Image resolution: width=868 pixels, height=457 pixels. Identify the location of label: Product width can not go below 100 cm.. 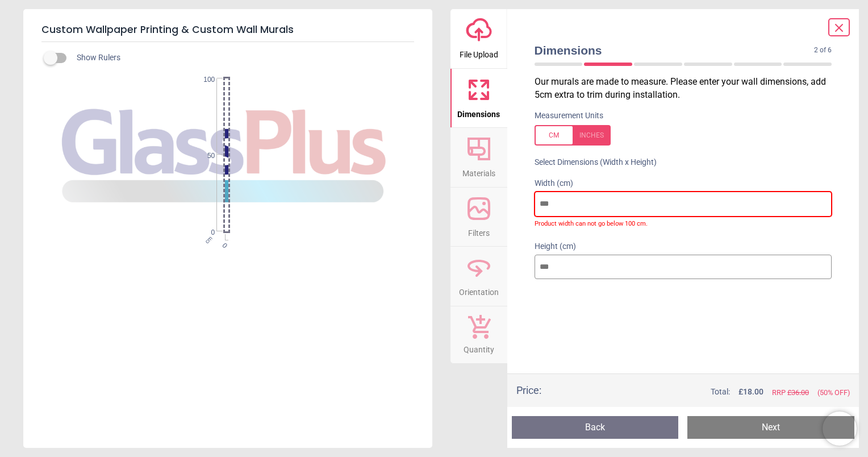
(683, 222).